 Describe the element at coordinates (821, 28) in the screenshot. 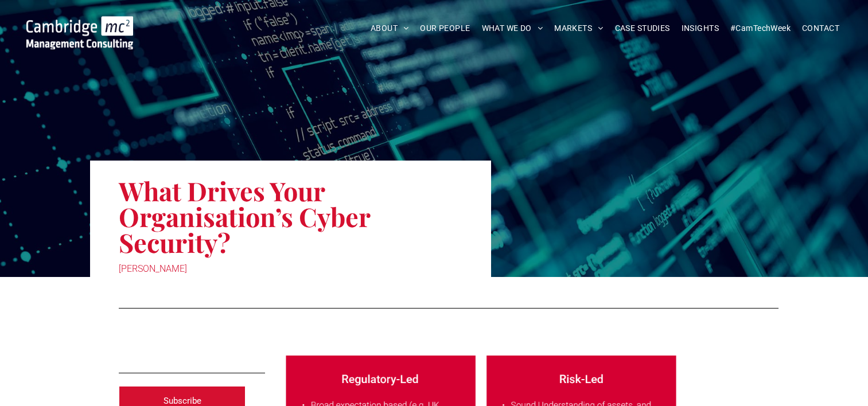

I see `a: CONTACT` at that location.